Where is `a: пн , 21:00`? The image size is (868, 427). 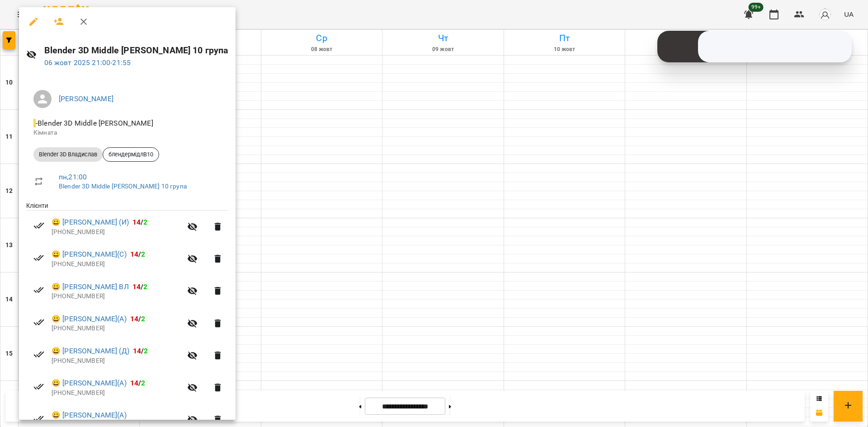 a: пн , 21:00 is located at coordinates (73, 177).